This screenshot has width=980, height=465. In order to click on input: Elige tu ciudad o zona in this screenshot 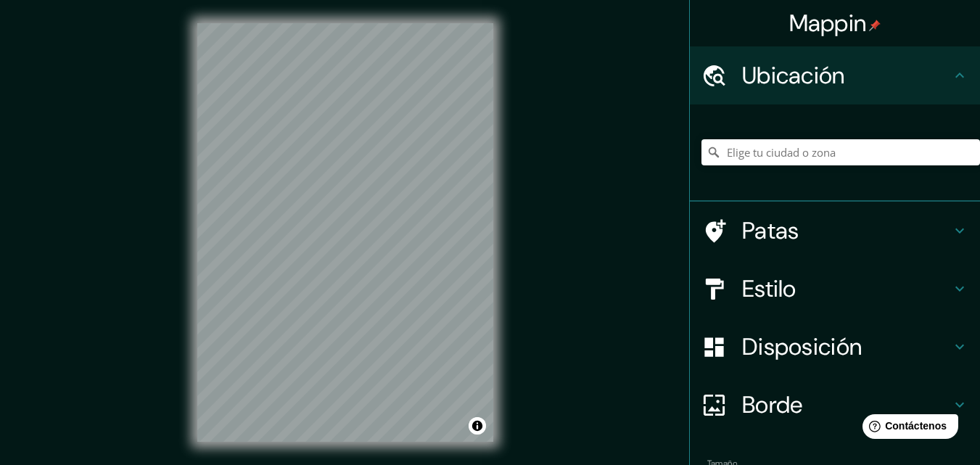, I will do `click(841, 152)`.